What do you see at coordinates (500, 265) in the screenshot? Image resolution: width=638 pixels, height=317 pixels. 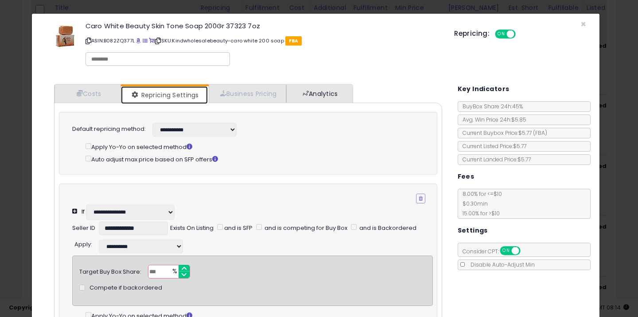 I see `span: Disable Auto-Adjust Min` at bounding box center [500, 265].